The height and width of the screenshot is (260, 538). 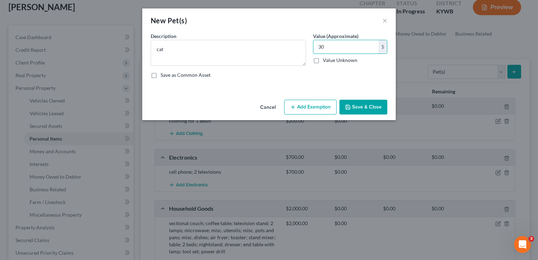 What do you see at coordinates (363, 107) in the screenshot?
I see `button: Save & Close` at bounding box center [363, 107].